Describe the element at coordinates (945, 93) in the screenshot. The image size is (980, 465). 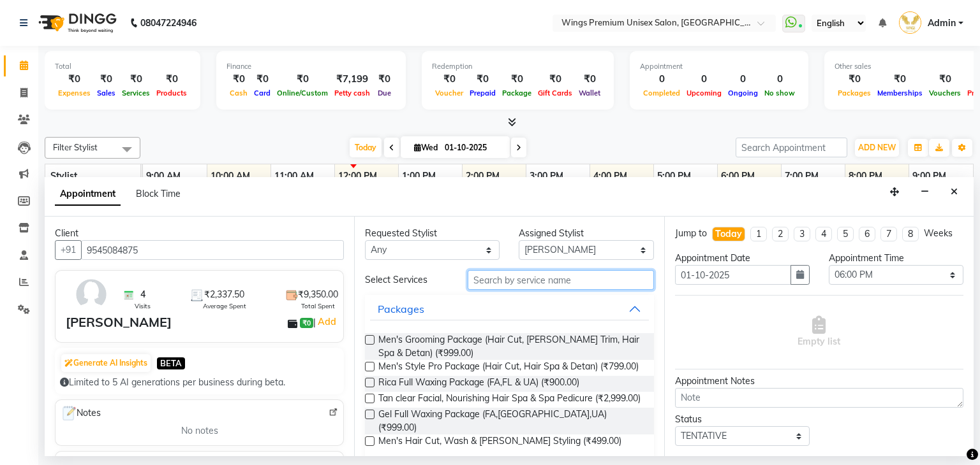
I see `span: Vouchers` at that location.